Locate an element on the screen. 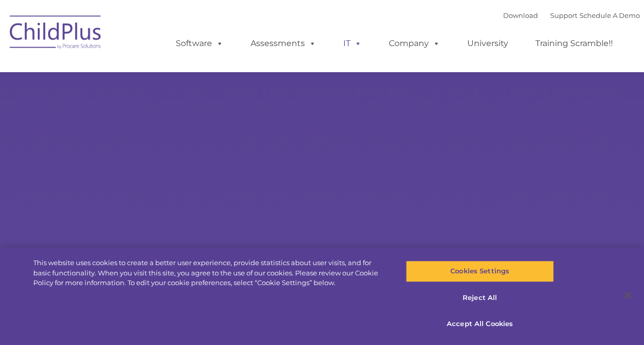 Image resolution: width=644 pixels, height=345 pixels. button: Cookies Settings is located at coordinates (479, 271).